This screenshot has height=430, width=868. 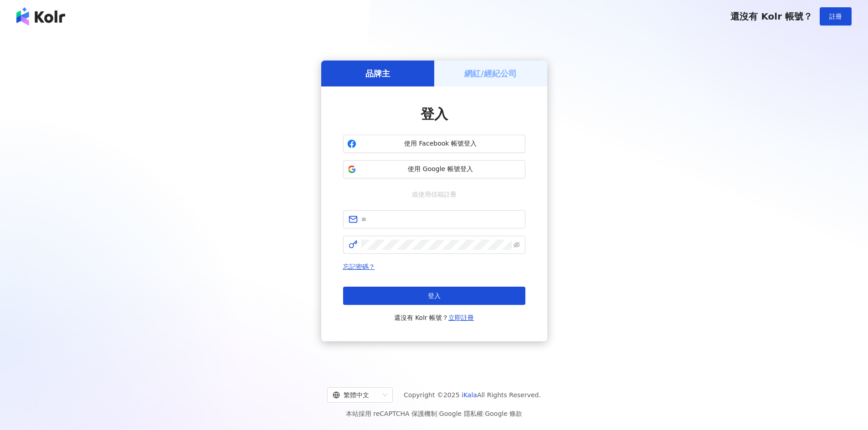 What do you see at coordinates (434, 296) in the screenshot?
I see `button: 登入` at bounding box center [434, 296].